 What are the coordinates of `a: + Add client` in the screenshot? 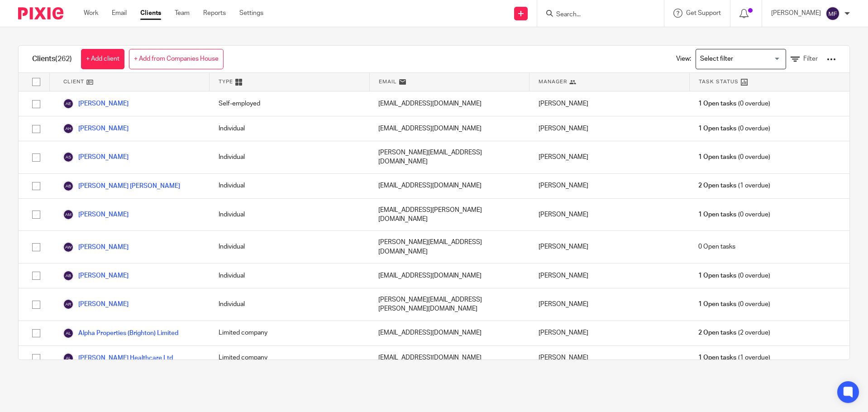 It's located at (103, 59).